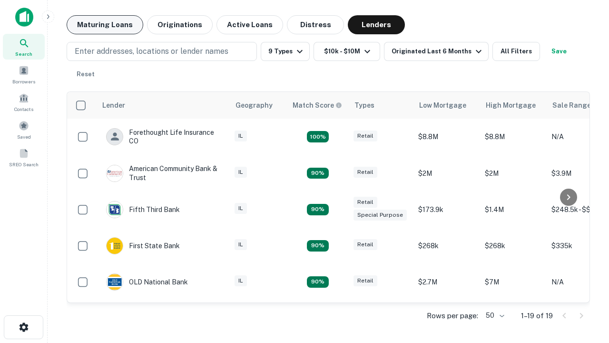 This screenshot has width=609, height=343. What do you see at coordinates (254, 105) in the screenshot?
I see `div: Geography` at bounding box center [254, 105].